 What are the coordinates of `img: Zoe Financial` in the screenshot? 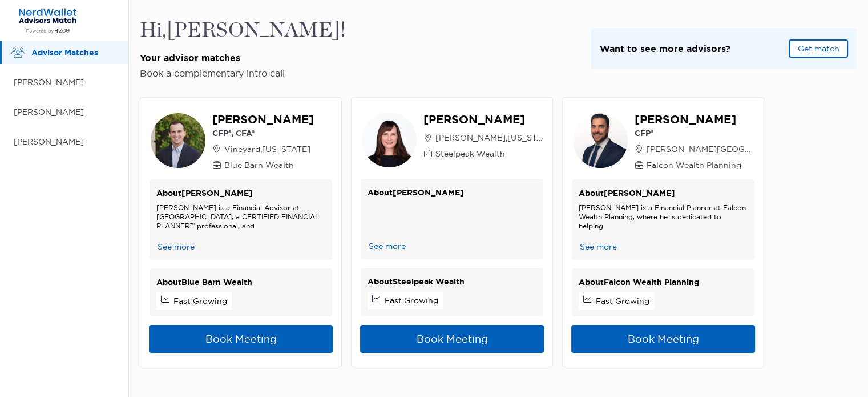 It's located at (47, 20).